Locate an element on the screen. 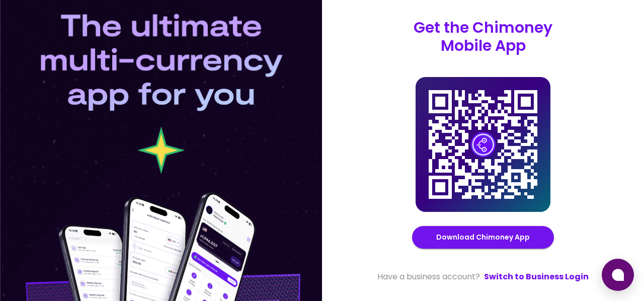 The width and height of the screenshot is (644, 301). a: Download Chimoney App is located at coordinates (483, 237).